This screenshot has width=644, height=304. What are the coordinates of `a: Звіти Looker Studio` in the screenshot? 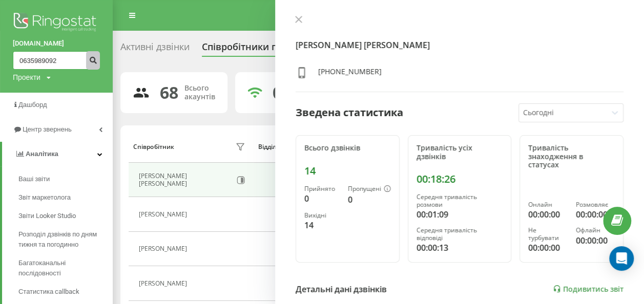 It's located at (66, 216).